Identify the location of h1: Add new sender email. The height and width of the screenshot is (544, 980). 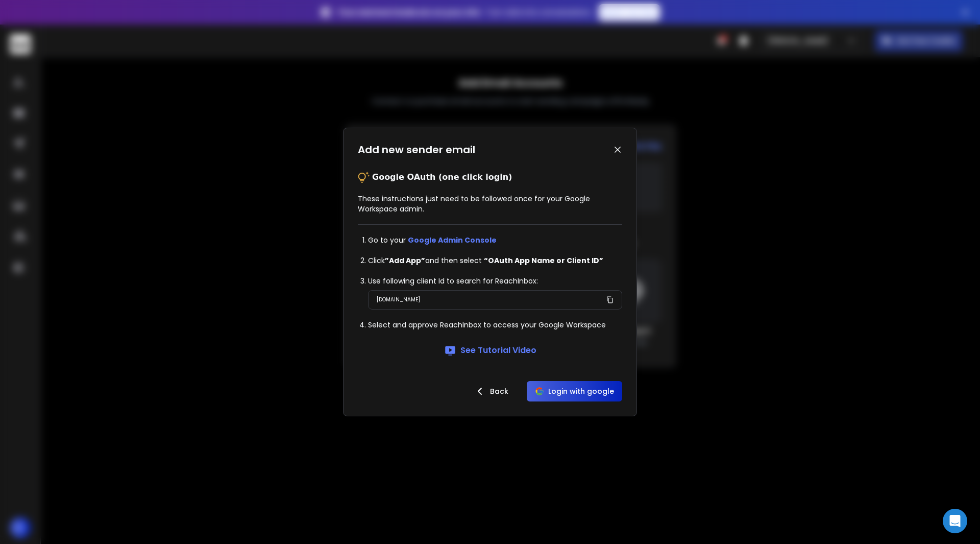
(416, 150).